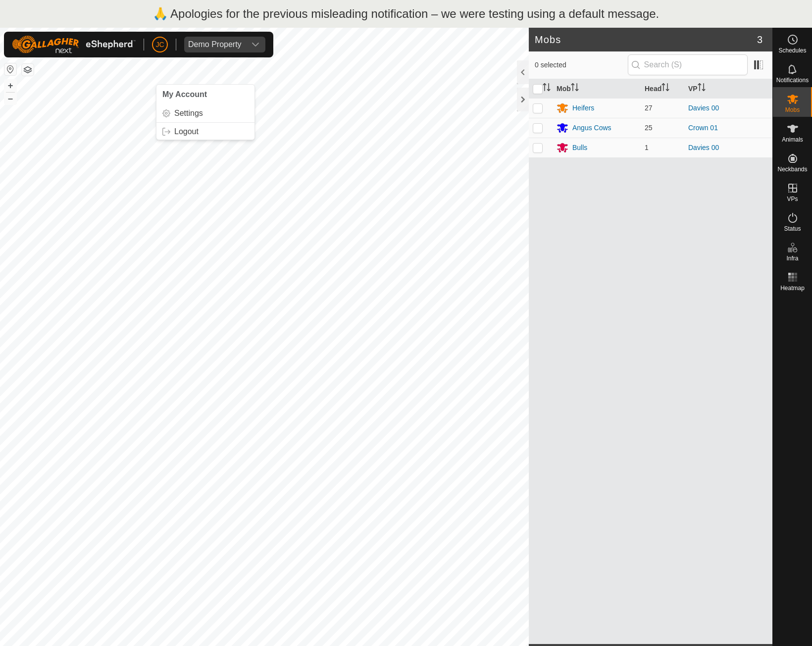 This screenshot has height=646, width=812. Describe the element at coordinates (792, 169) in the screenshot. I see `span: Neckbands` at that location.